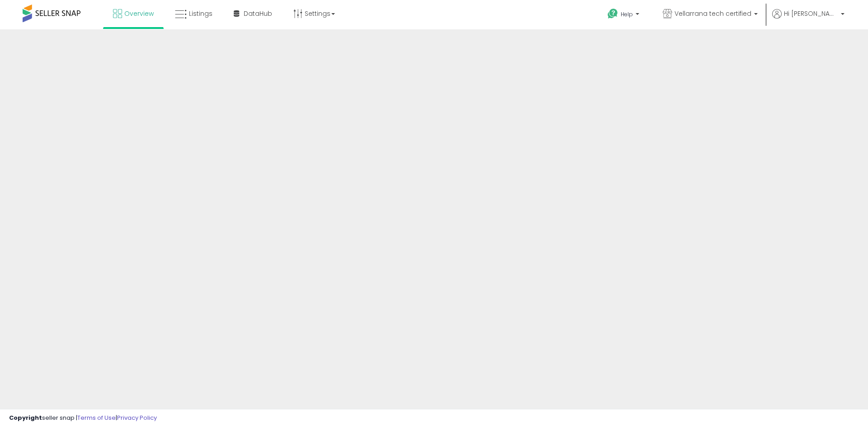  What do you see at coordinates (613, 14) in the screenshot?
I see `i: Get Help` at bounding box center [613, 14].